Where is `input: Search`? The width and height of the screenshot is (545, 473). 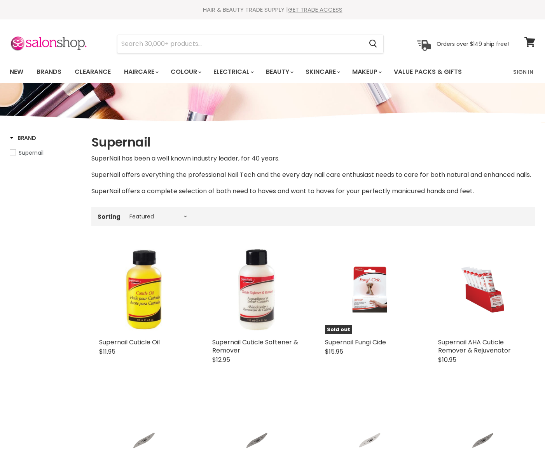 input: Search is located at coordinates (240, 44).